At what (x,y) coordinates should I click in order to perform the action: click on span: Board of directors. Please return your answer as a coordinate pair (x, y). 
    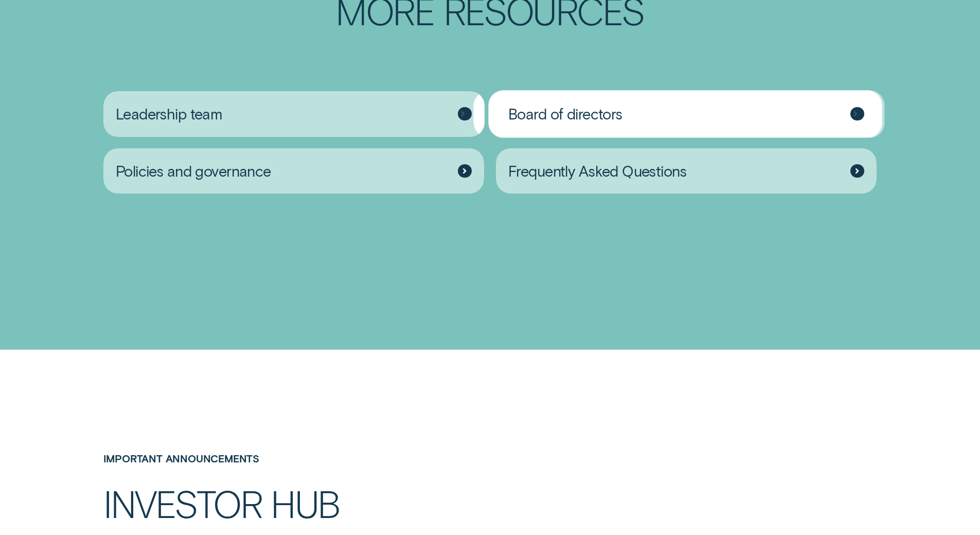
    Looking at the image, I should click on (566, 114).